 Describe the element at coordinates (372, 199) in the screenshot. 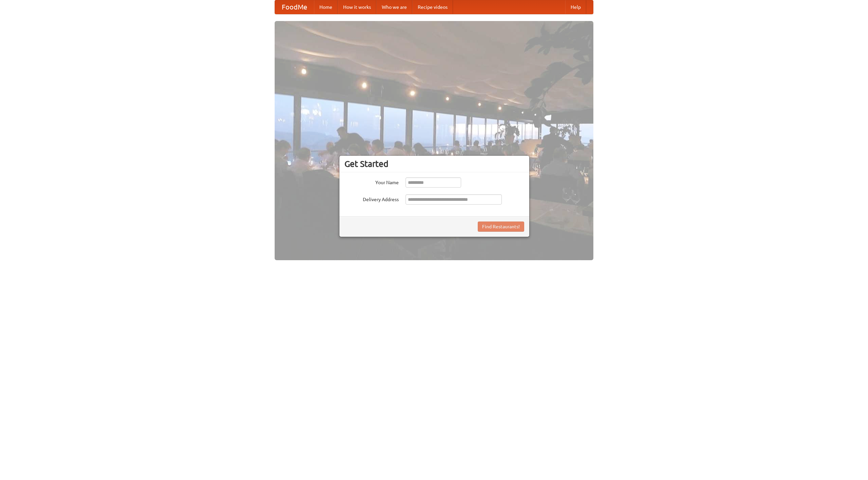

I see `label: Delivery Address` at that location.